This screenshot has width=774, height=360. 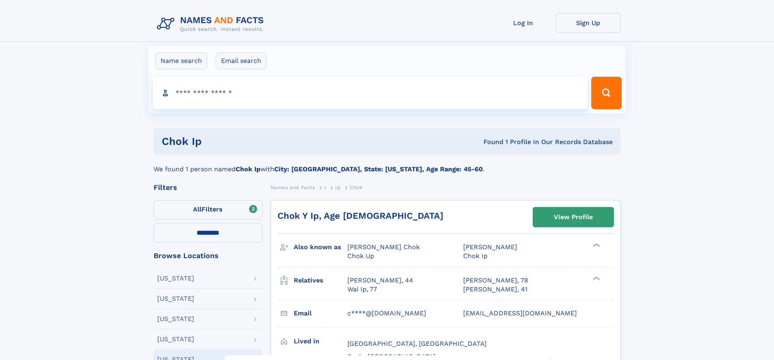 I want to click on button: Search Button, so click(x=606, y=93).